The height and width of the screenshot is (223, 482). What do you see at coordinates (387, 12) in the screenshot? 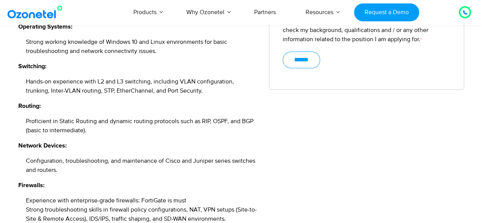
I see `a: Request a Demo` at bounding box center [387, 12].